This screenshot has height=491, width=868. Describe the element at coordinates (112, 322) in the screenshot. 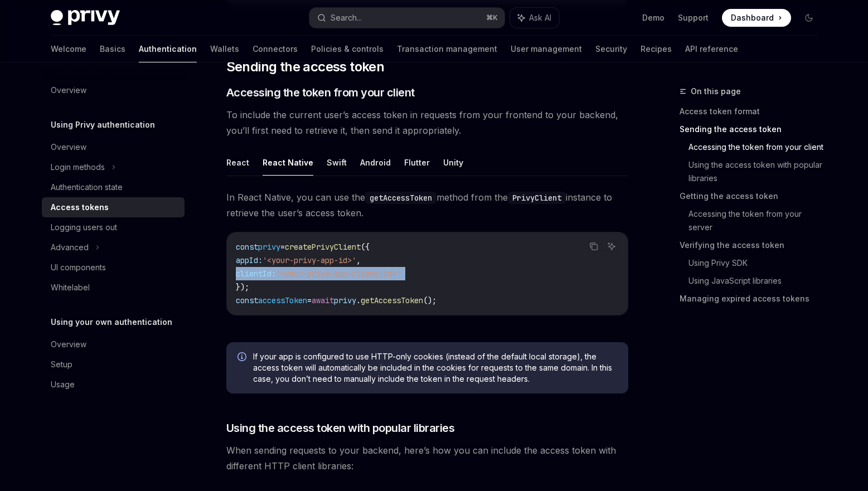

I see `h5: Using your own authentication` at that location.